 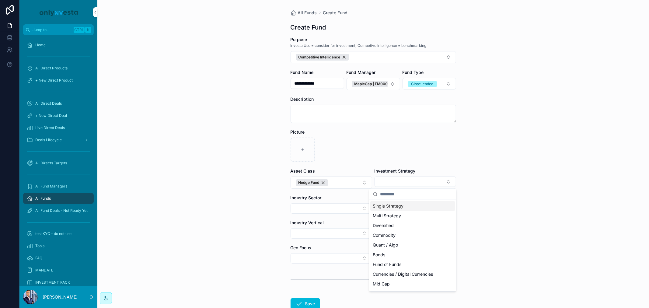 I want to click on span: All Fund Deals - Not Ready Yet, so click(x=61, y=210).